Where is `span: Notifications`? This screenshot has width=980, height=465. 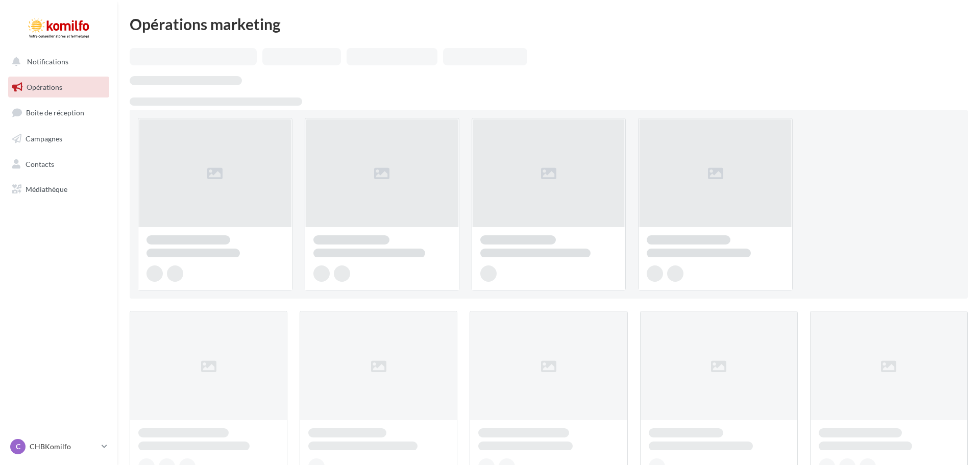 span: Notifications is located at coordinates (48, 62).